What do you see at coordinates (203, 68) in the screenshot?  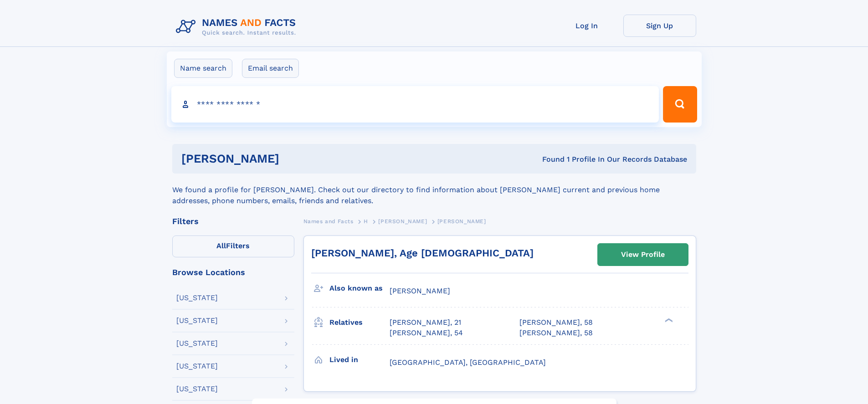 I see `label: Name search` at bounding box center [203, 68].